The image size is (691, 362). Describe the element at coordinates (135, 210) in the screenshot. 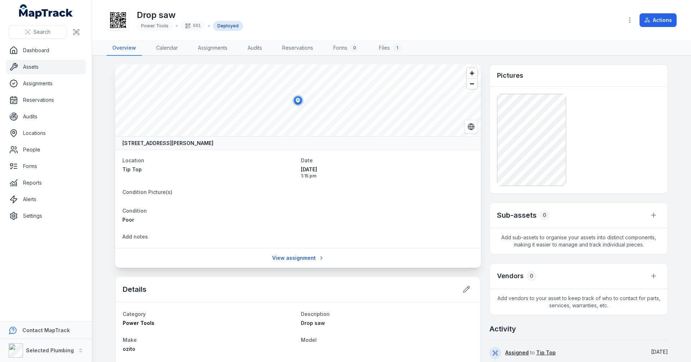

I see `span: Condition` at that location.